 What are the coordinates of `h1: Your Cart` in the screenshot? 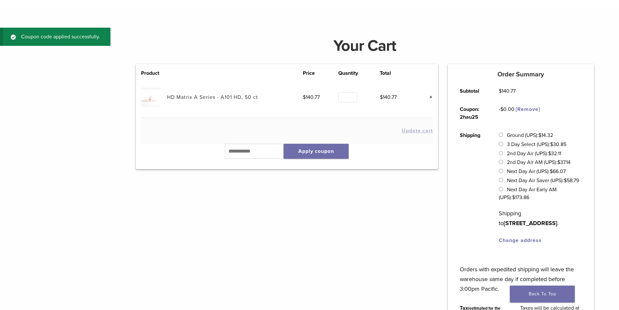 It's located at (365, 46).